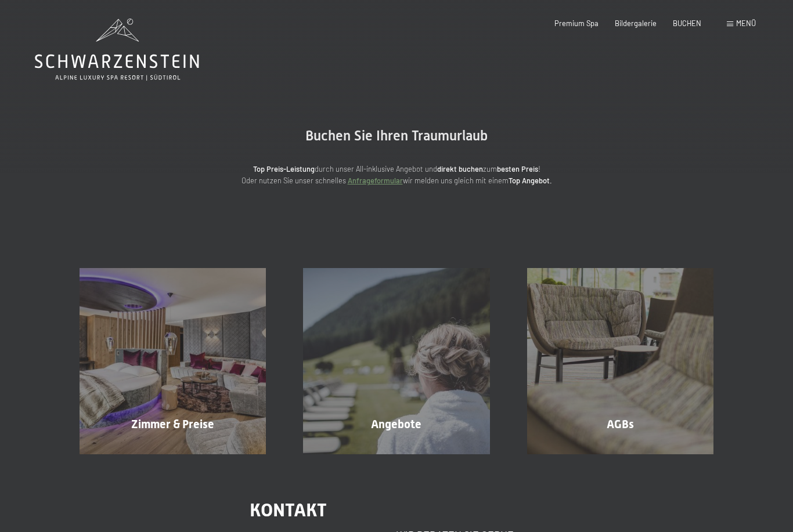  Describe the element at coordinates (620, 361) in the screenshot. I see `a: Buchung AGBs` at that location.